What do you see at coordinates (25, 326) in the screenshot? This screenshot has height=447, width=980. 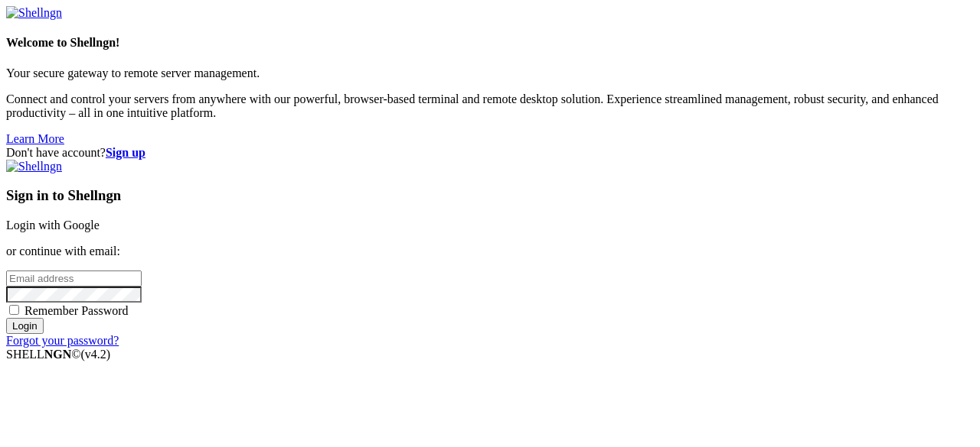 I see `input: Login` at bounding box center [25, 326].